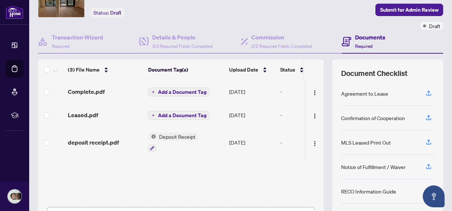  Describe the element at coordinates (434, 196) in the screenshot. I see `button: Open asap` at that location.